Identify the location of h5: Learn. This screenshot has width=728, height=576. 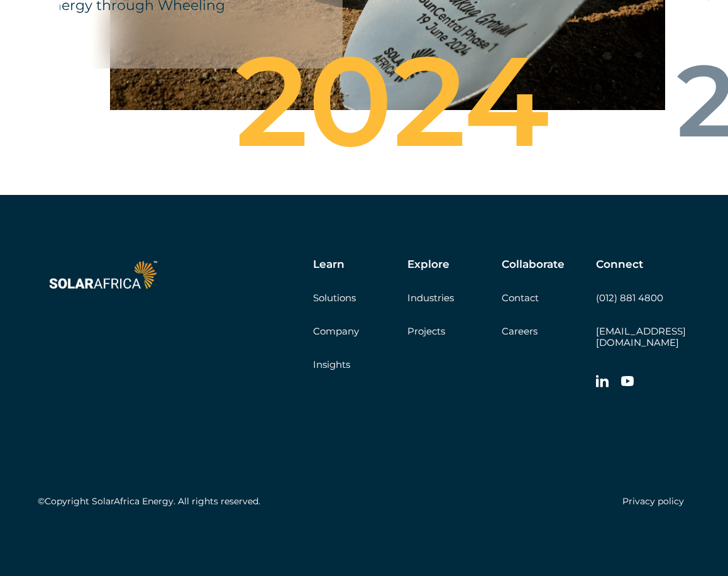
(329, 264).